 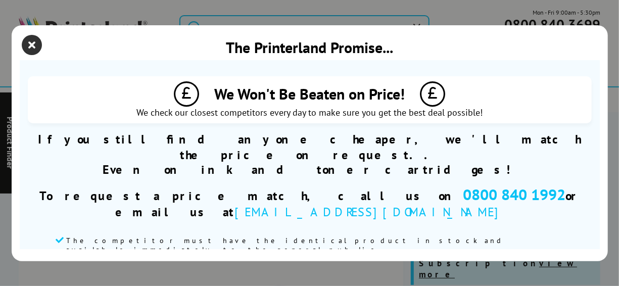 What do you see at coordinates (310, 169) in the screenshot?
I see `p: Even on ink and toner cartridges!` at bounding box center [310, 169].